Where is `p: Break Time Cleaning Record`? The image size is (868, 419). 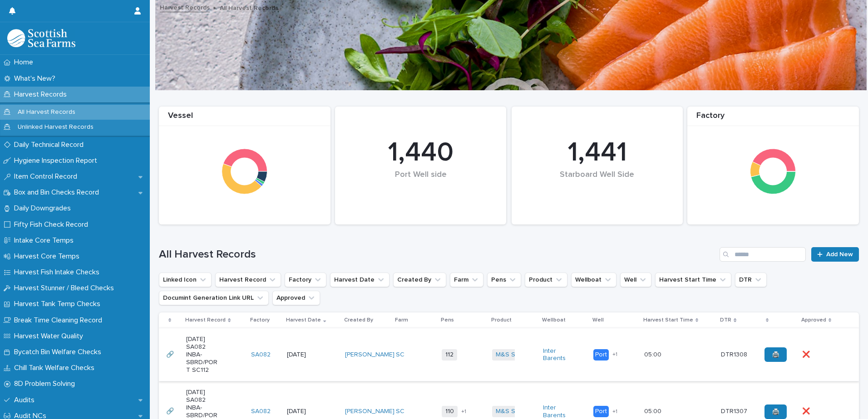
p: Break Time Cleaning Record is located at coordinates (60, 320).